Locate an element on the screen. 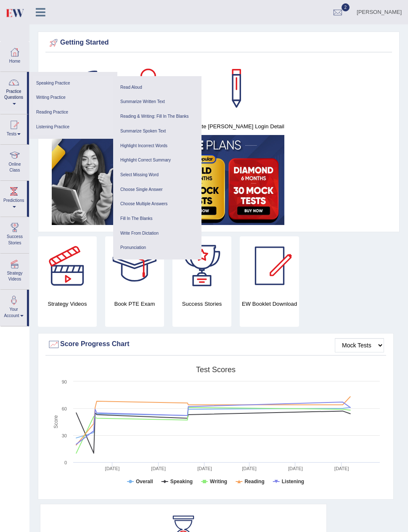 This screenshot has height=532, width=408. a: Listening Practice is located at coordinates (73, 127).